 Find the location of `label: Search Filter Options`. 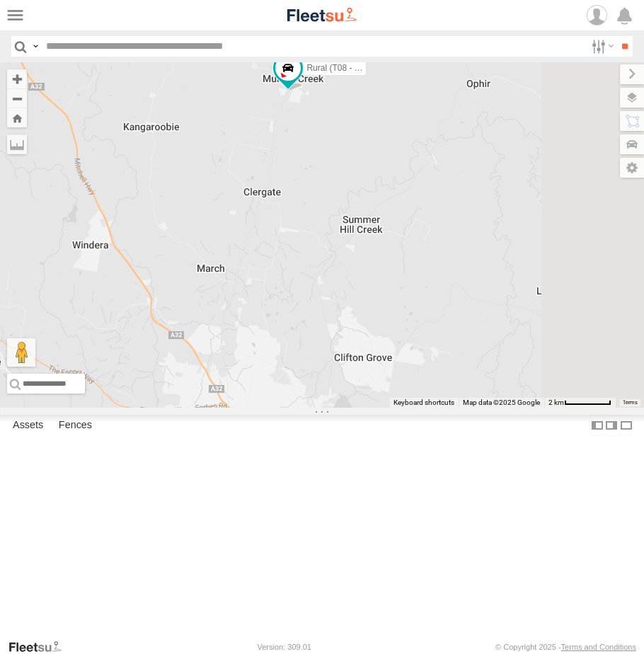

label: Search Filter Options is located at coordinates (601, 46).